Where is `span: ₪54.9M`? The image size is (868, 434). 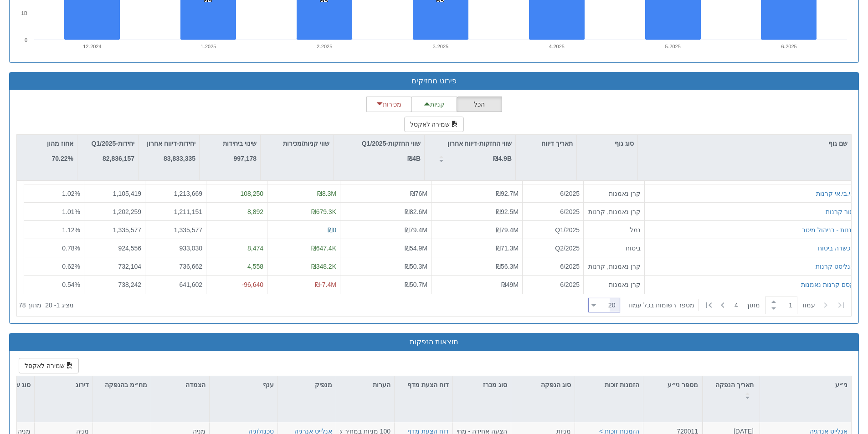 span: ₪54.9M is located at coordinates (416, 248).